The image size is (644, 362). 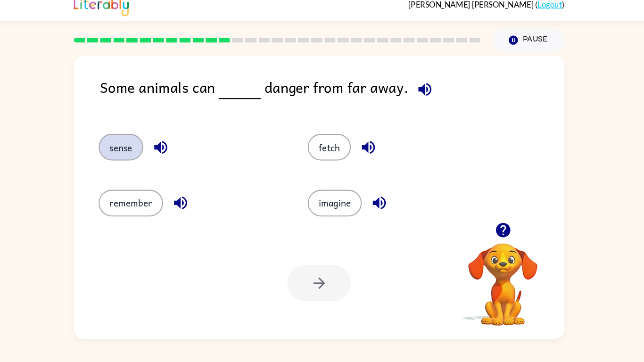 What do you see at coordinates (143, 202) in the screenshot?
I see `button: remember` at bounding box center [143, 202].